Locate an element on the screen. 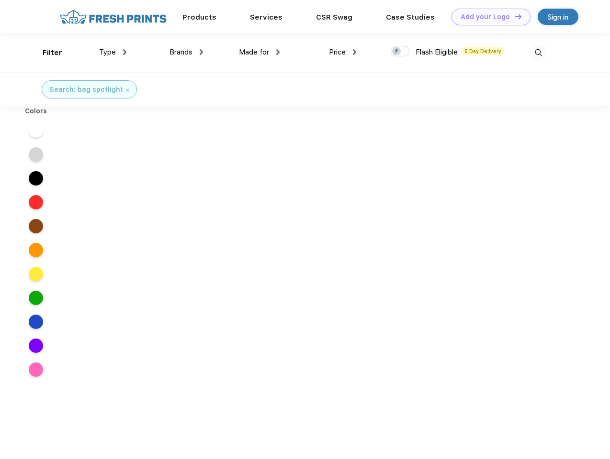  div: Sign in is located at coordinates (557, 17).